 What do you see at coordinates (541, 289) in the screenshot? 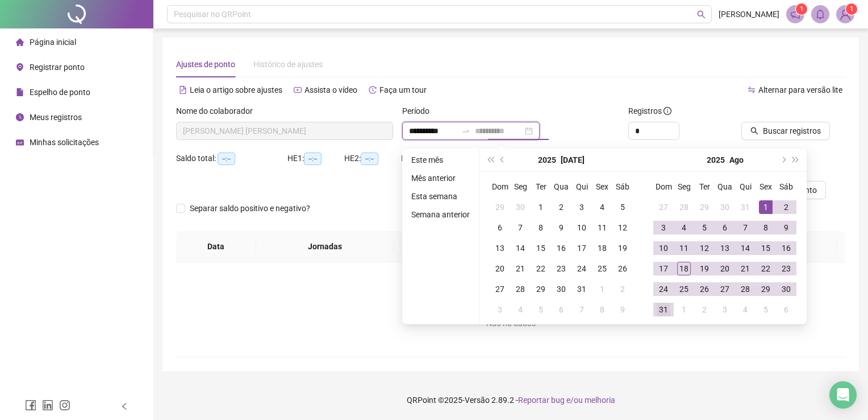
I see `td: 2025-07-29` at bounding box center [541, 289].